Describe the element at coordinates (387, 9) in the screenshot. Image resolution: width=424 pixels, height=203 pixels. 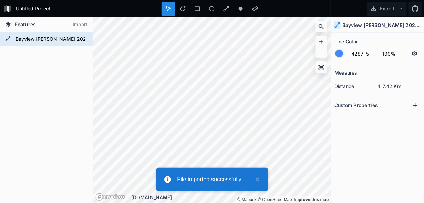
I see `button: Export` at that location.